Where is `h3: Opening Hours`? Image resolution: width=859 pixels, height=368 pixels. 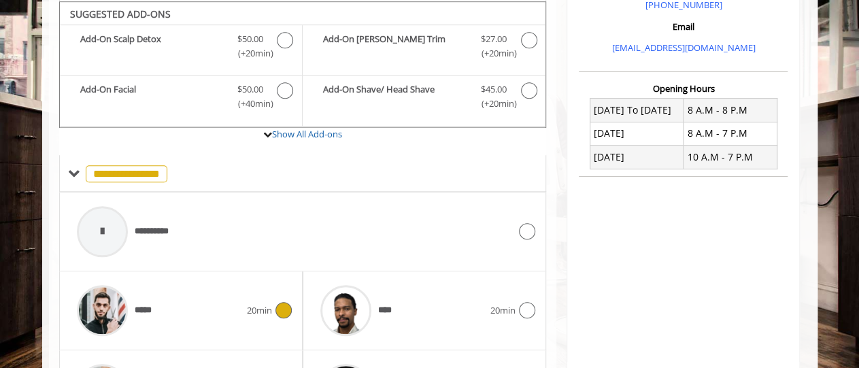 h3: Opening Hours is located at coordinates (683, 88).